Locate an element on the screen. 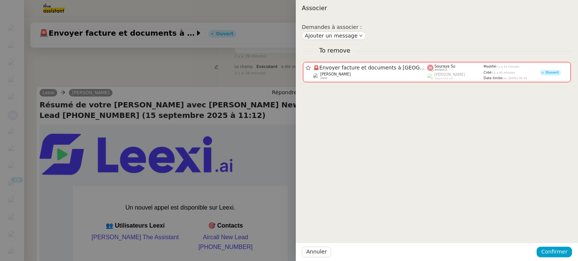  span: Associer is located at coordinates (314, 8).